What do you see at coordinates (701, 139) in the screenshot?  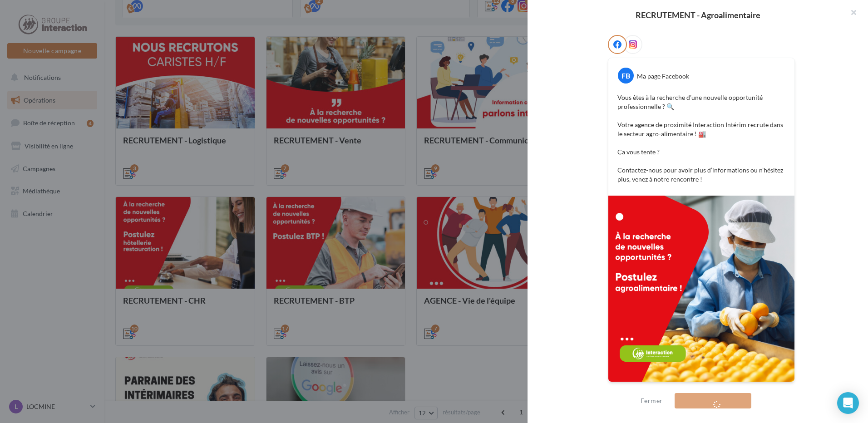 I see `p: Vous êtes à la recherche d’une nouvelle opportunité professionnelle ? 🔍 Votre agence de proximité...` at bounding box center [701, 139].